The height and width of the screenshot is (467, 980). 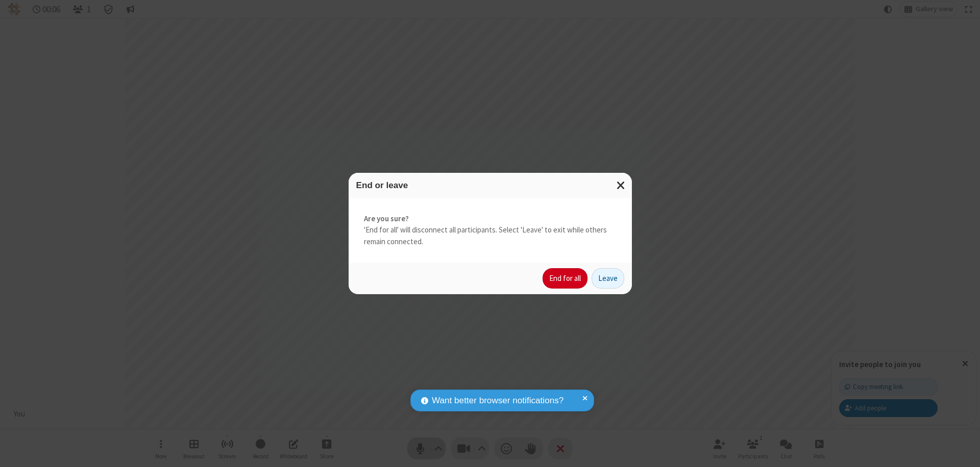 I want to click on div: 'End for all' will disconnect all participants. Select 'Leave' to exit while others remain connec..., so click(x=490, y=231).